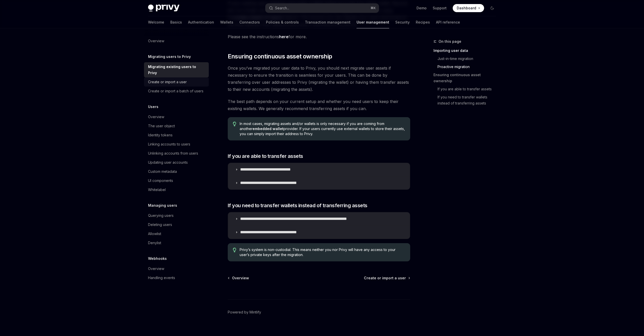 Image resolution: width=644 pixels, height=336 pixels. Describe the element at coordinates (177, 153) in the screenshot. I see `a: Unlinking accounts from users` at that location.